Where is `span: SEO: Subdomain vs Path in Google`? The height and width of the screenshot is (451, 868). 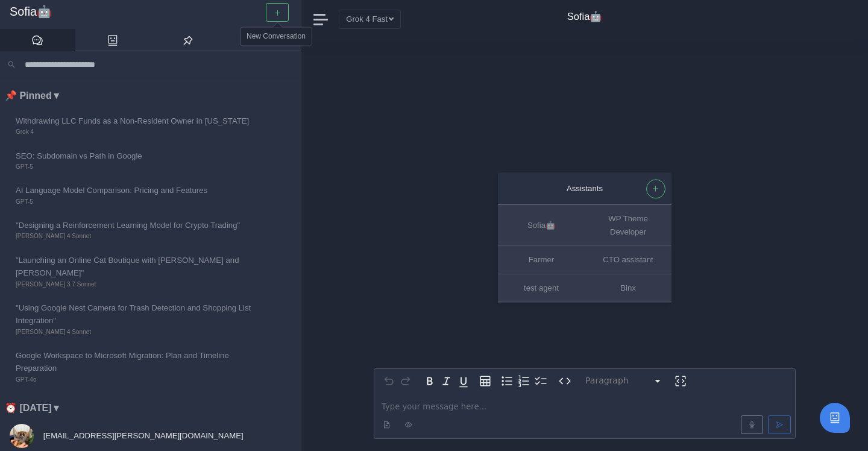
span: SEO: Subdomain vs Path in Google is located at coordinates (137, 155).